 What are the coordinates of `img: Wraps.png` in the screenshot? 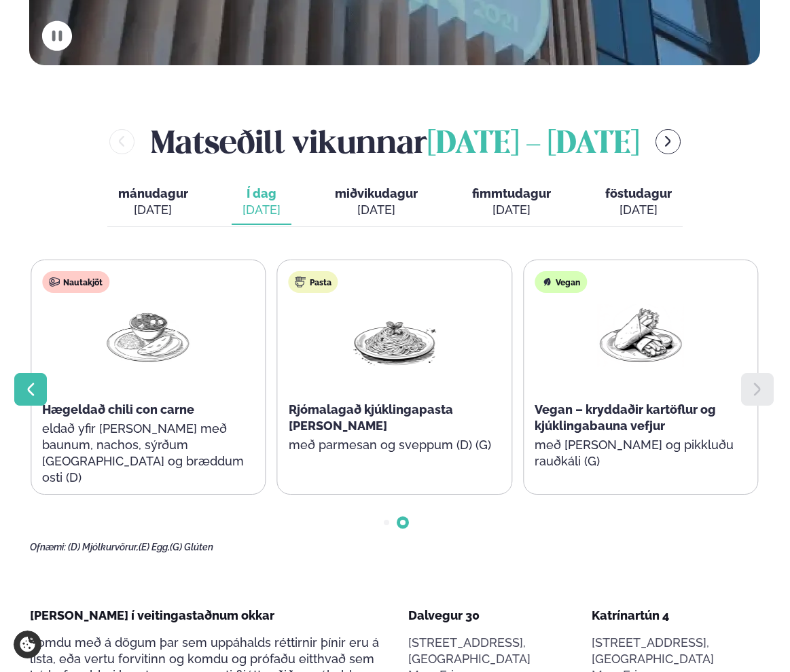 It's located at (641, 335).